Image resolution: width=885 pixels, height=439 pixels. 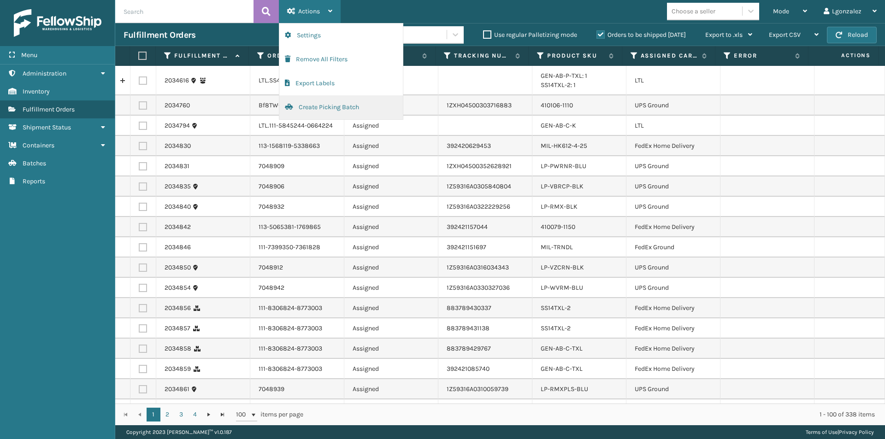 What do you see at coordinates (341, 36) in the screenshot?
I see `button: Settings` at bounding box center [341, 36].